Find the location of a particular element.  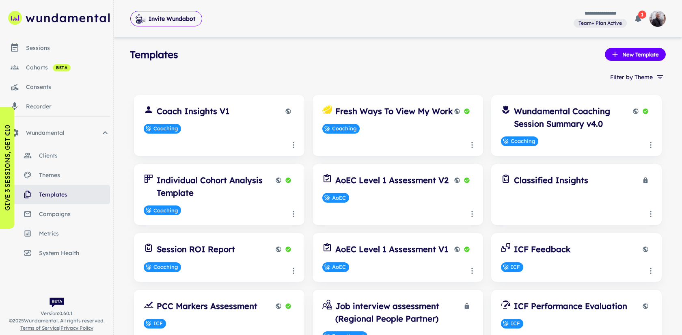

span: campaigns is located at coordinates (74, 214).